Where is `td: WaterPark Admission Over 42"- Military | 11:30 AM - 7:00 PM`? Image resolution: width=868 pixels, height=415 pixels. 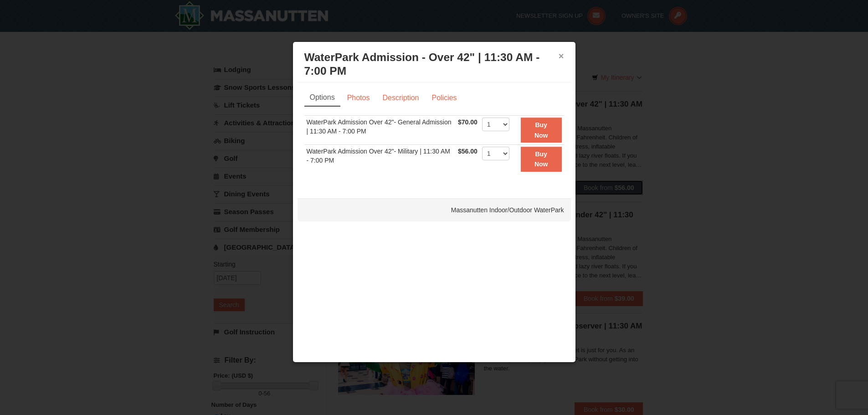
td: WaterPark Admission Over 42"- Military | 11:30 AM - 7:00 PM is located at coordinates (380, 158).